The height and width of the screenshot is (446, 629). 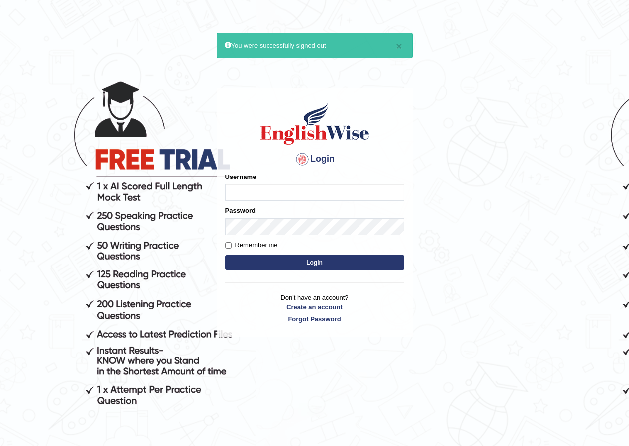 I want to click on a: Create an account, so click(x=315, y=307).